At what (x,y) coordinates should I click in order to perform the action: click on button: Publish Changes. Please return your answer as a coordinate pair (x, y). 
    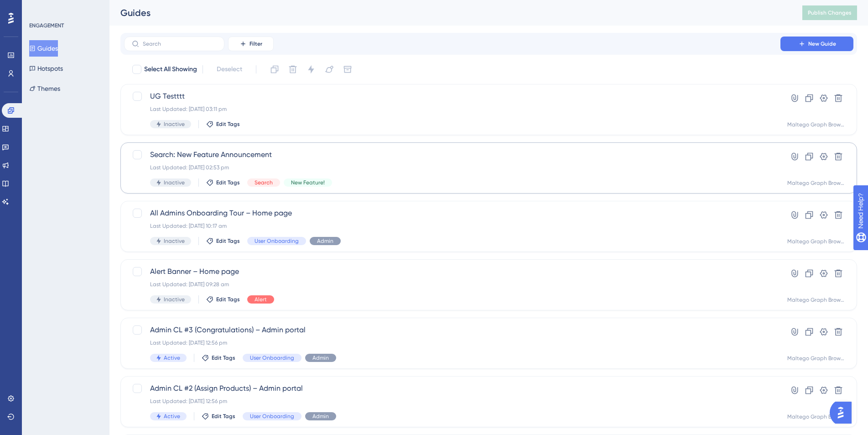
    Looking at the image, I should click on (830, 13).